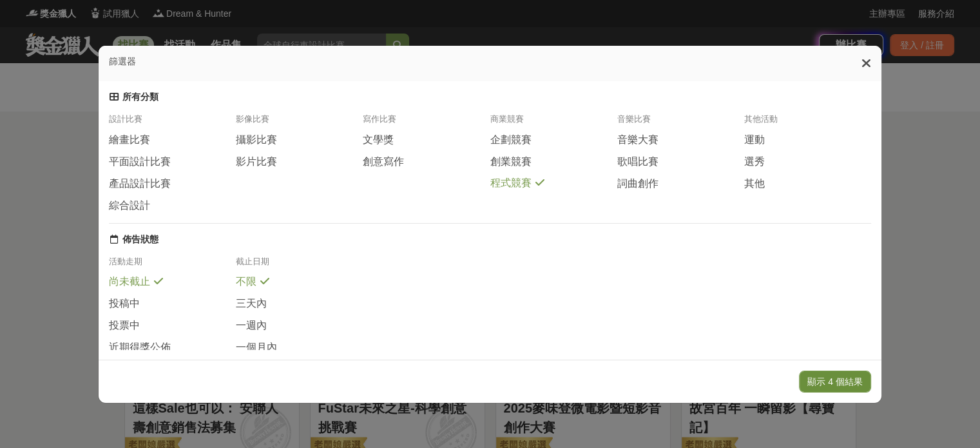  What do you see at coordinates (129, 206) in the screenshot?
I see `span: 綜合設計` at bounding box center [129, 206].